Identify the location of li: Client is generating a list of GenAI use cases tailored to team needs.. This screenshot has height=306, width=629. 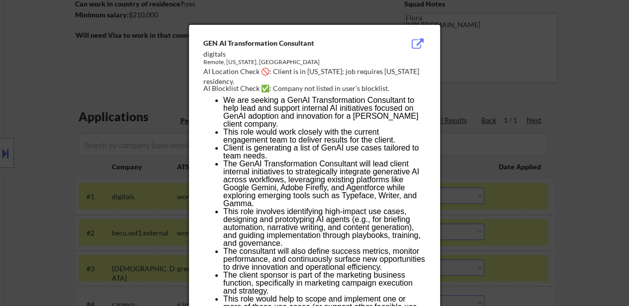
(324, 152).